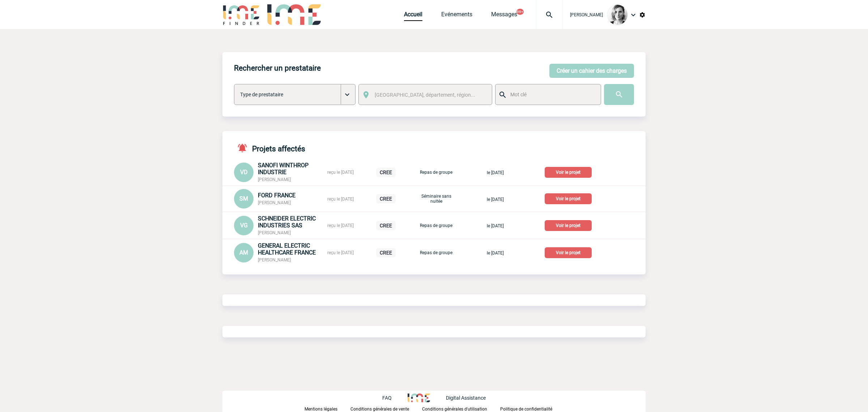  What do you see at coordinates (413, 16) in the screenshot?
I see `a: Accueil` at bounding box center [413, 16].